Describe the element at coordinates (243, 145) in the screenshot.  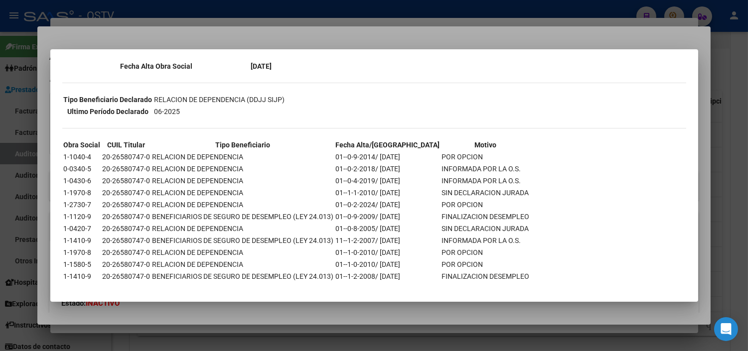
I see `th: Tipo Beneficiario` at that location.